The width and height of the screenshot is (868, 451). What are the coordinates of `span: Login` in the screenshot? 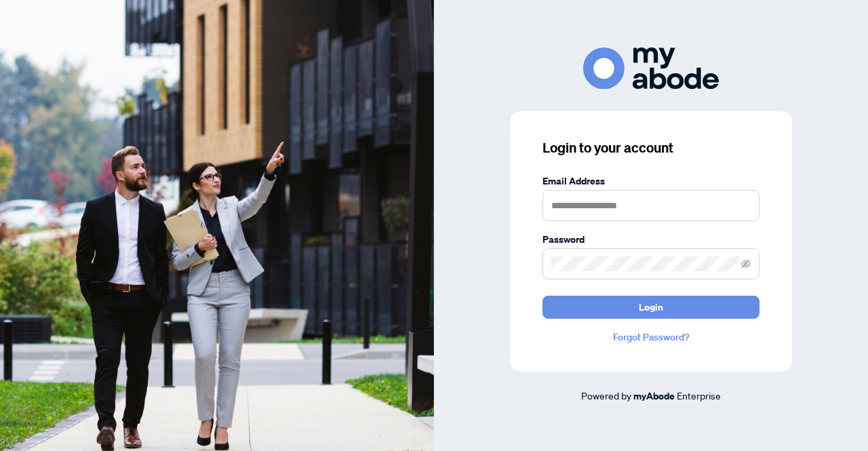 It's located at (651, 307).